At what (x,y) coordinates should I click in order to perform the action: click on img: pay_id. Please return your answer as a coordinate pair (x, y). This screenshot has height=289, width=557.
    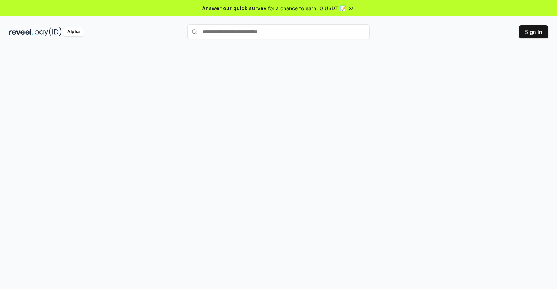
    Looking at the image, I should click on (48, 32).